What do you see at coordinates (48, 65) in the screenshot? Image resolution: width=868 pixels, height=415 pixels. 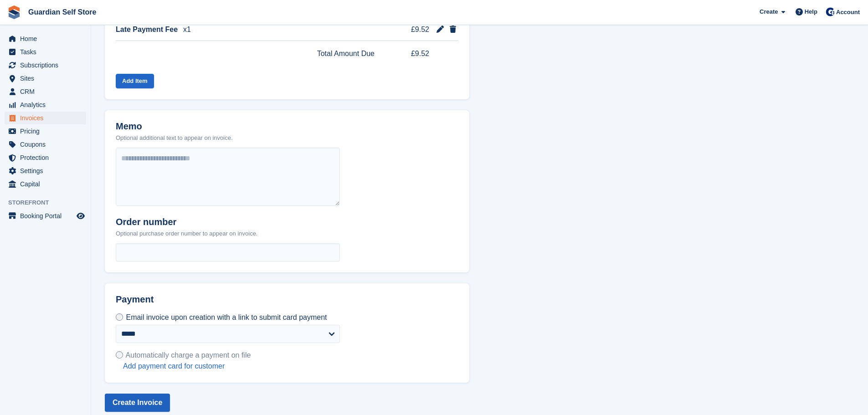 I see `span: Subscriptions` at bounding box center [48, 65].